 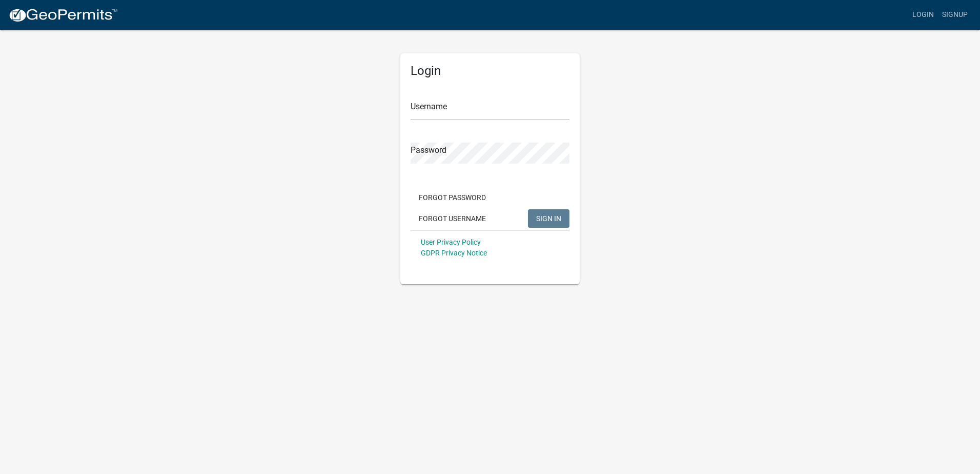 What do you see at coordinates (956, 15) in the screenshot?
I see `a: Signup` at bounding box center [956, 15].